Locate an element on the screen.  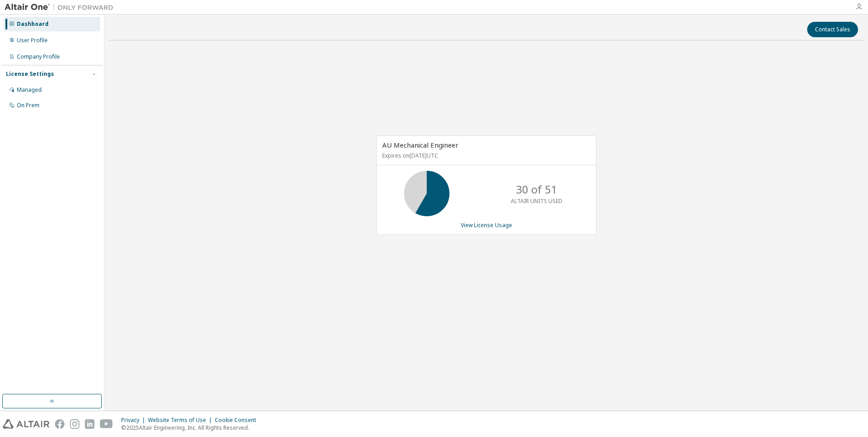
img: youtube.svg is located at coordinates (106, 423).